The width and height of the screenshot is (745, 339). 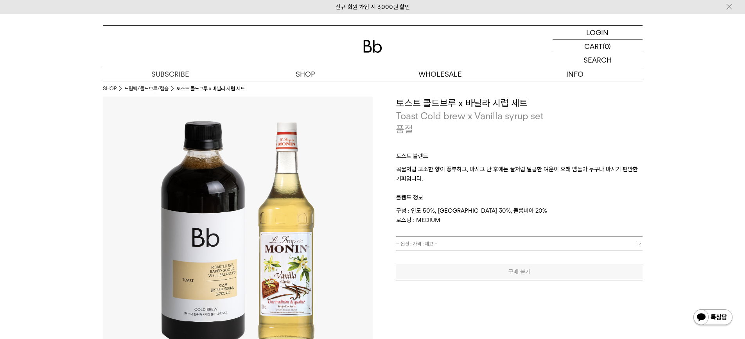 What do you see at coordinates (520, 116) in the screenshot?
I see `p: Toast Cold brew x Vanilla syrup set` at bounding box center [520, 116].